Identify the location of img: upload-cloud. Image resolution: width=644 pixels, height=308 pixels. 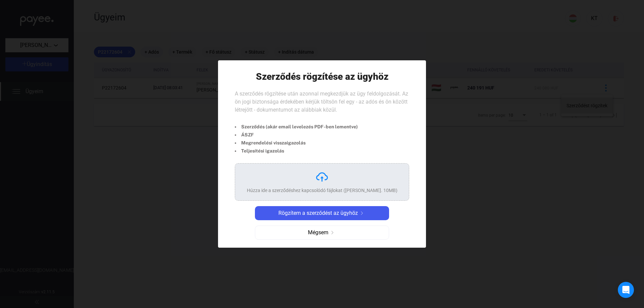
(322, 177).